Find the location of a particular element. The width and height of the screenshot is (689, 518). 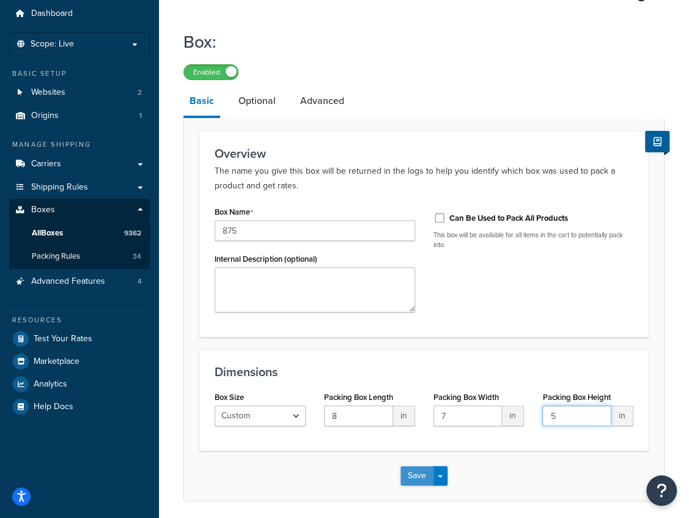

a: Advanced is located at coordinates (322, 101).